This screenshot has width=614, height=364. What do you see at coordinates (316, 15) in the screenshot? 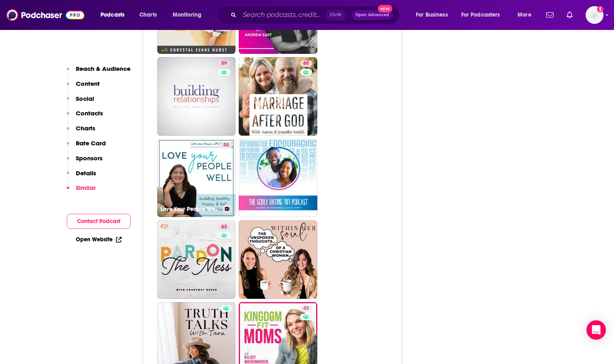
I see `div: Search podcasts, credits, & more...` at bounding box center [316, 15].